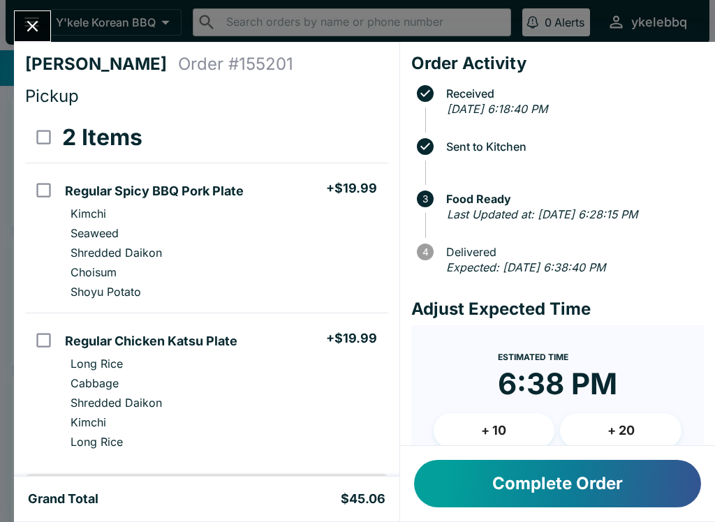  I want to click on span: Estimated Time, so click(533, 357).